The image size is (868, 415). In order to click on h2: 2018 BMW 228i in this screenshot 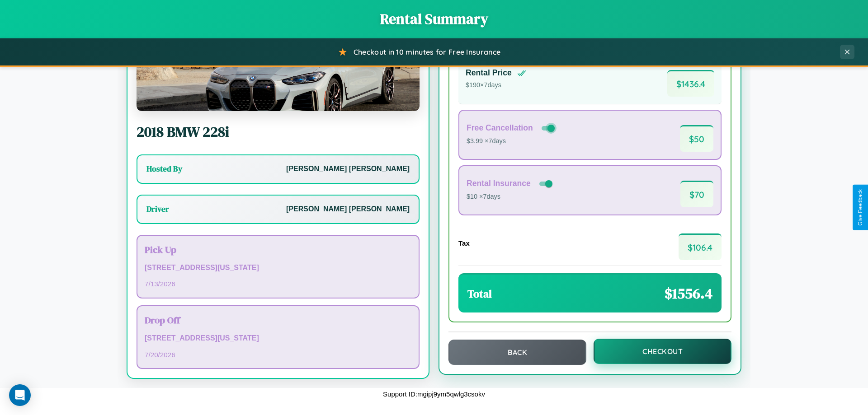, I will do `click(278, 132)`.